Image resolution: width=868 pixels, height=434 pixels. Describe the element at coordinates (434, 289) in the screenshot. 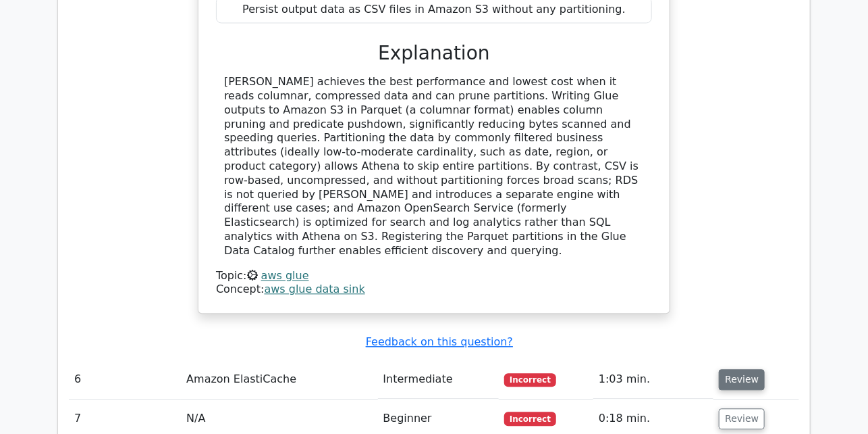

I see `div: Concept:` at that location.